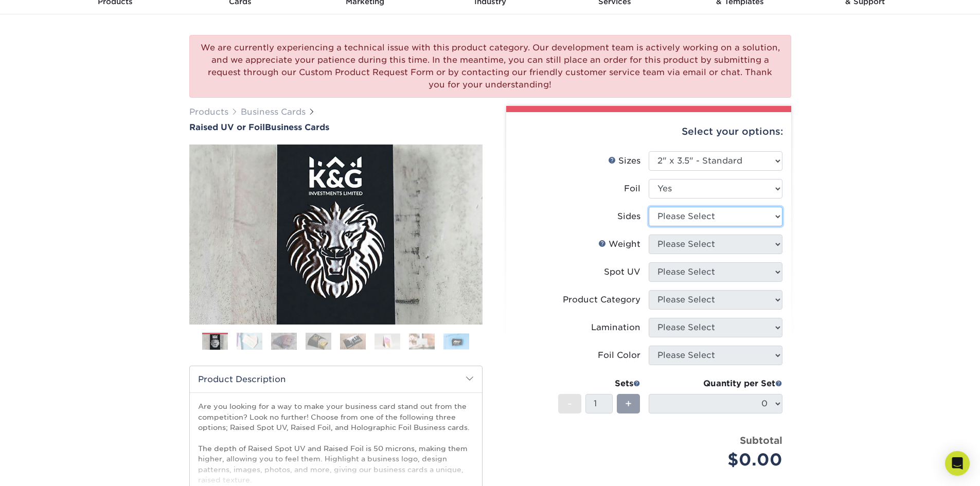 The height and width of the screenshot is (486, 980). Describe the element at coordinates (619, 244) in the screenshot. I see `div: Weight` at that location.